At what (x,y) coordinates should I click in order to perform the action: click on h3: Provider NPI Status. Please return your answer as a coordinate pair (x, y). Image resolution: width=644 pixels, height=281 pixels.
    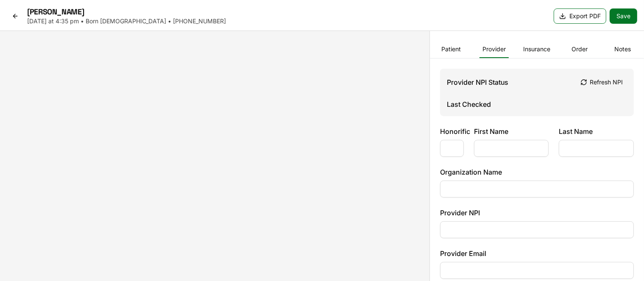
    Looking at the image, I should click on (478, 82).